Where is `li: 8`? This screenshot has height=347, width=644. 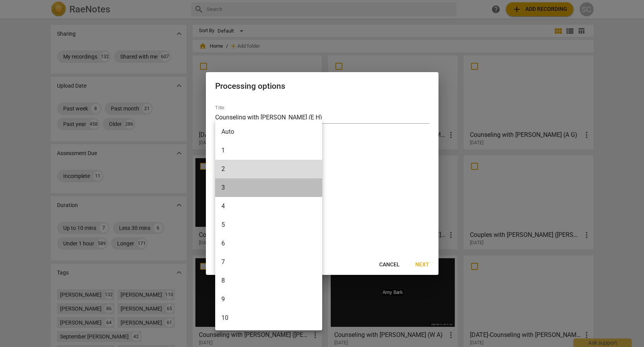
li: 8 is located at coordinates (269, 281).